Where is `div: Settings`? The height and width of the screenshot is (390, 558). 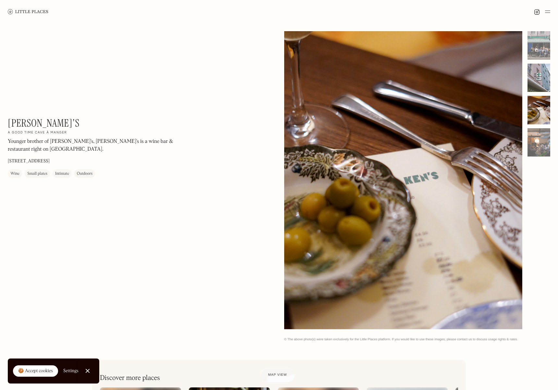
div: Settings is located at coordinates (71, 370).